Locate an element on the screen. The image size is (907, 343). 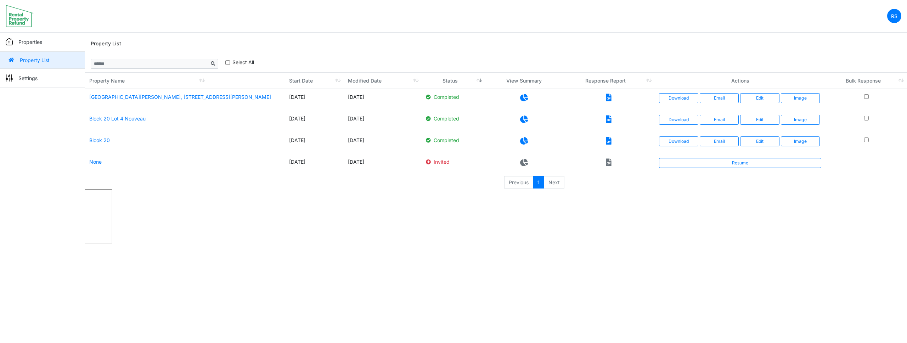
img: spp logo is located at coordinates (19, 16).